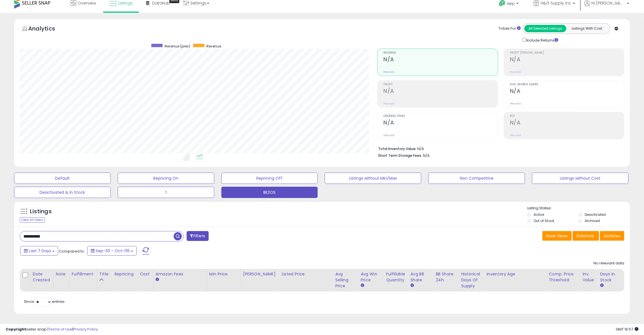 This screenshot has height=335, width=644. What do you see at coordinates (585, 236) in the screenshot?
I see `button: Columns` at bounding box center [585, 236].